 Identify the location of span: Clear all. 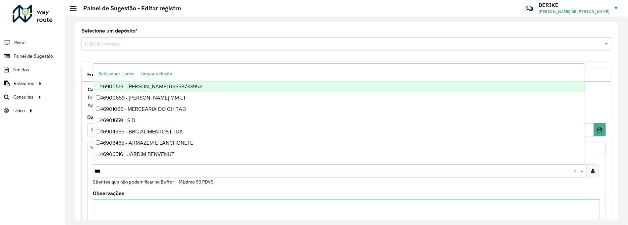
(575, 171).